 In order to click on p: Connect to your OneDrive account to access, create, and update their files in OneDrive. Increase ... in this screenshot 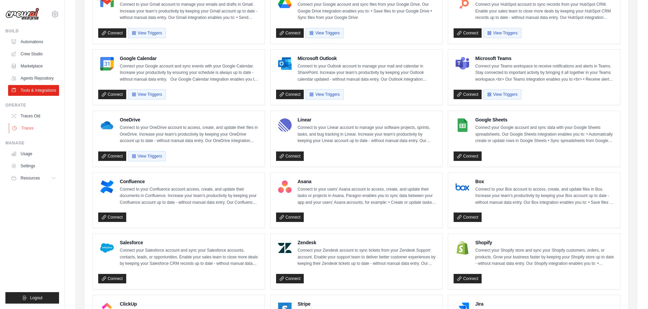, I will do `click(189, 134)`.